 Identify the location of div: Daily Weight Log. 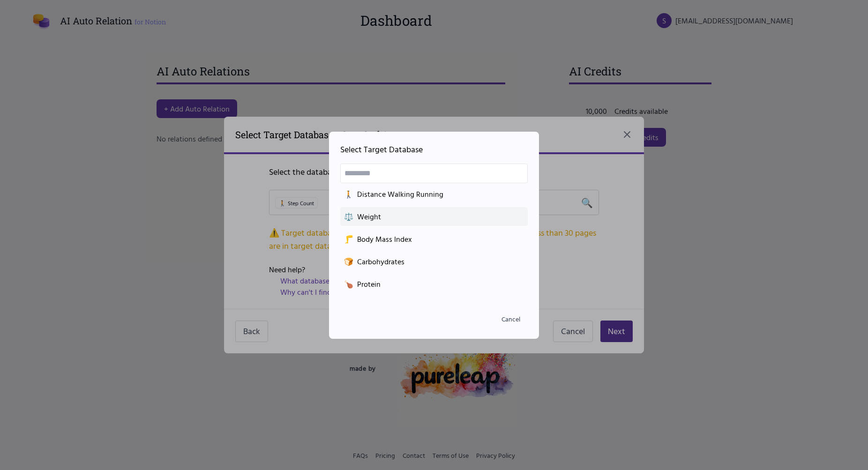
(434, 306).